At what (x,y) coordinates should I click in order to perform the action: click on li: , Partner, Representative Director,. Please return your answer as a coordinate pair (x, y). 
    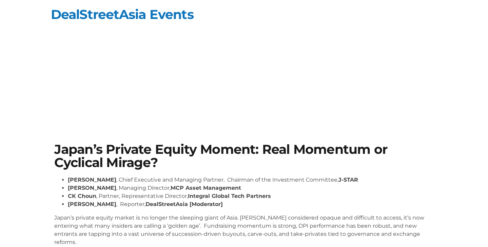
    Looking at the image, I should click on (251, 196).